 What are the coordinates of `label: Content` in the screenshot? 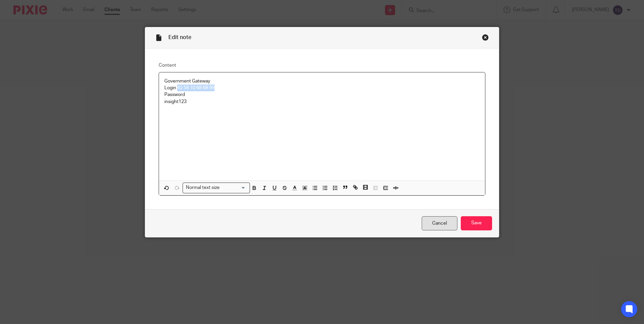 It's located at (322, 65).